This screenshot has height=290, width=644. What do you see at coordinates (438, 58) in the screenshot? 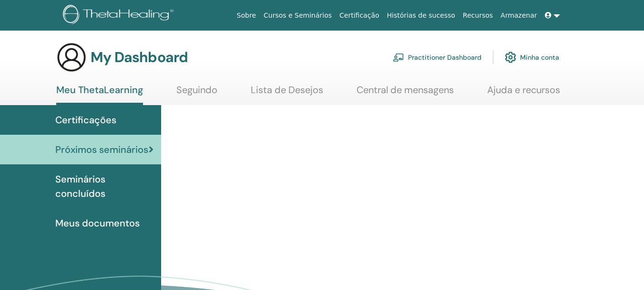
I see `a: Practitioner Dashboard` at bounding box center [438, 58].